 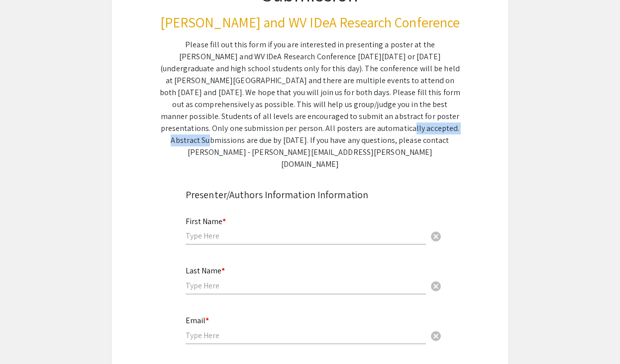 What do you see at coordinates (205, 270) in the screenshot?
I see `mat-label: Last Name` at bounding box center [205, 270].